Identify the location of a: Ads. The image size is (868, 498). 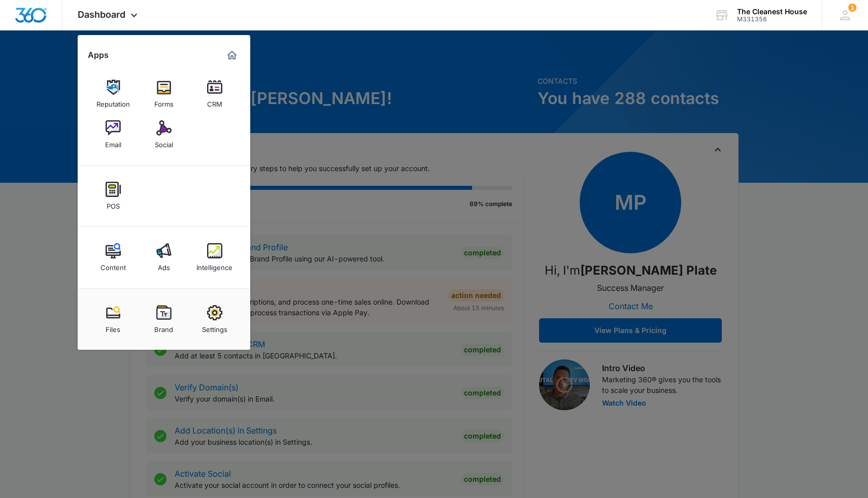
(164, 257).